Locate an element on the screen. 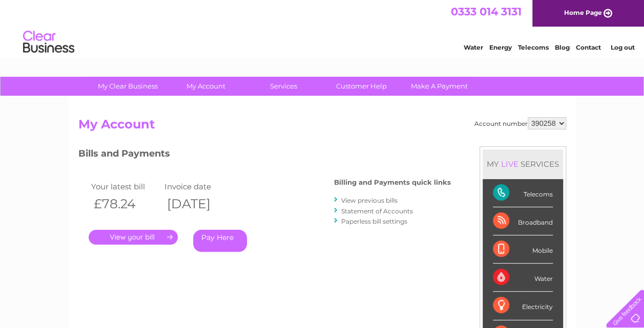 This screenshot has width=644, height=328. a: Customer Help is located at coordinates (361, 86).